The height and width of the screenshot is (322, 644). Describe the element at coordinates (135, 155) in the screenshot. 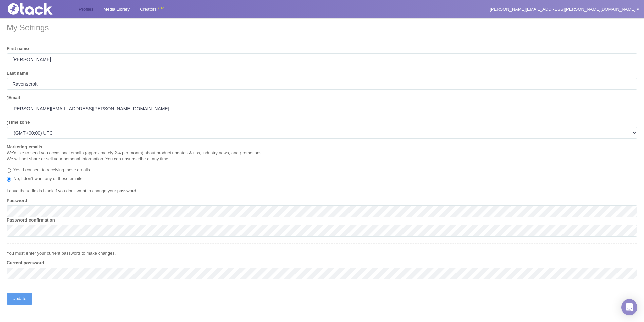

I see `div: We'd like to send you occasional emails (approximately 2-4 per month) about product updates & tip...` at that location.